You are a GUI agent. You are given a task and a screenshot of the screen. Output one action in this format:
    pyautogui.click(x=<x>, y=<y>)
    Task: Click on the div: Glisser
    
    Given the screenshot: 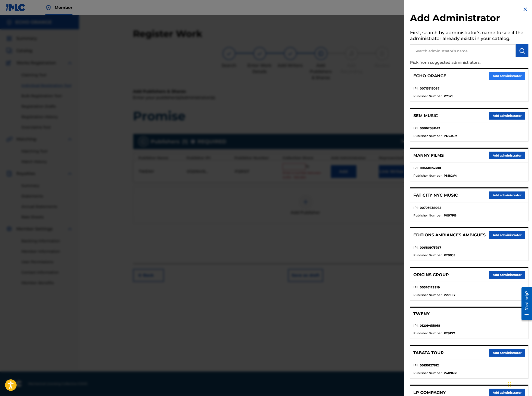 What is the action you would take?
    pyautogui.click(x=510, y=385)
    